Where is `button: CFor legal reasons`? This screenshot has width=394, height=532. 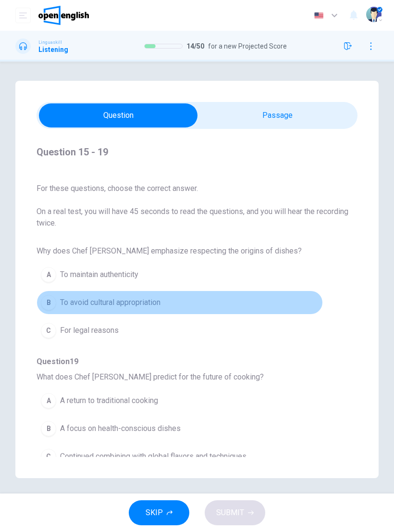 button: CFor legal reasons is located at coordinates (180, 331).